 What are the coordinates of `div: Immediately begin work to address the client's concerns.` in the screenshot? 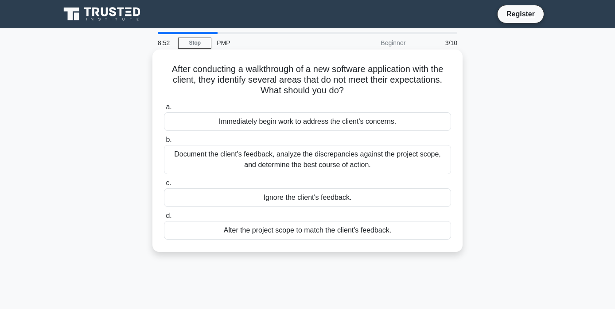 It's located at (307, 122).